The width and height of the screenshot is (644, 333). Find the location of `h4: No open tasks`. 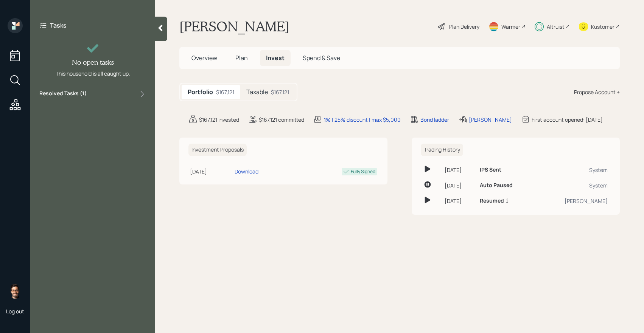

h4: No open tasks is located at coordinates (93, 62).